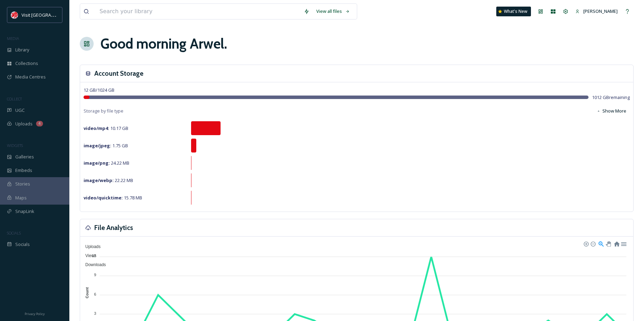  I want to click on span: Embeds, so click(23, 170).